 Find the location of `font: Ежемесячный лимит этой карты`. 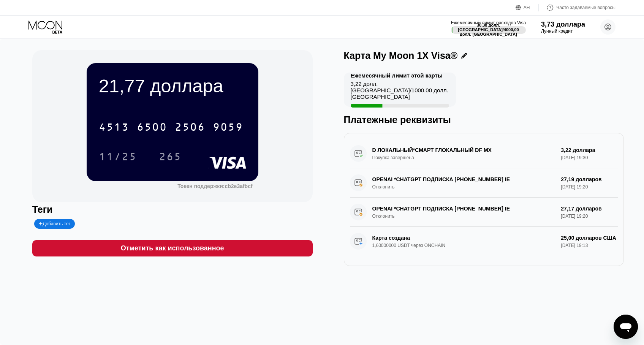

font: Ежемесячный лимит этой карты is located at coordinates (397, 75).